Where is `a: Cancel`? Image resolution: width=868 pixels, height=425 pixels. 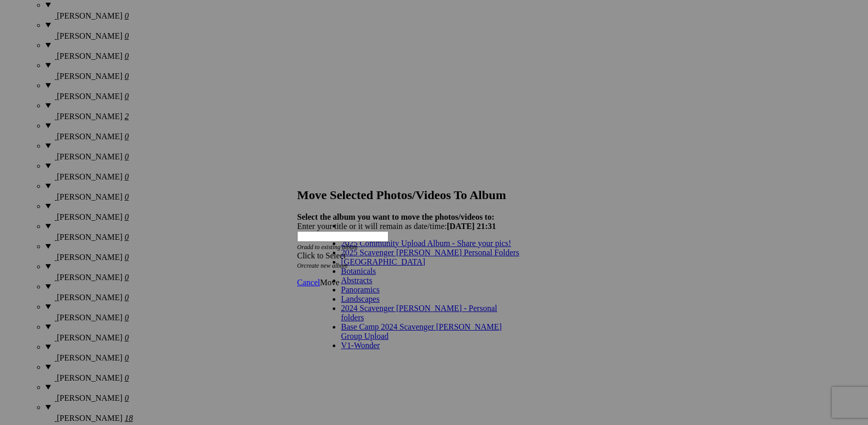 a: Cancel is located at coordinates (308, 283).